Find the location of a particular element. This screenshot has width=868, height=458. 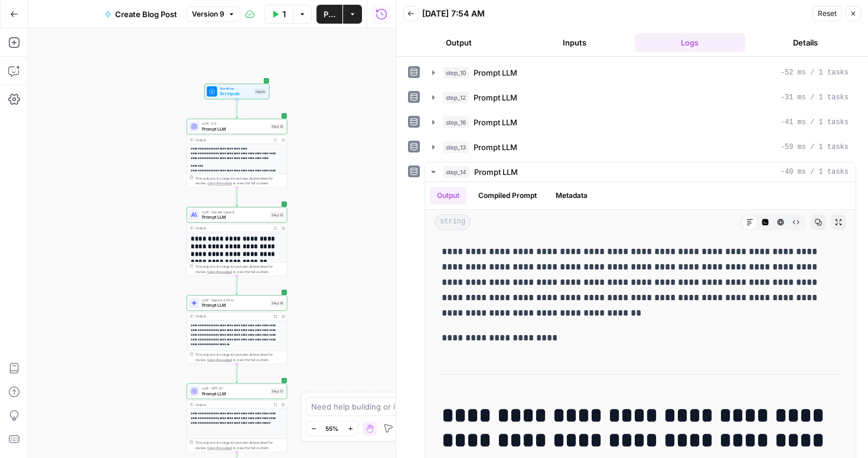

span: step_13 is located at coordinates (456, 147).